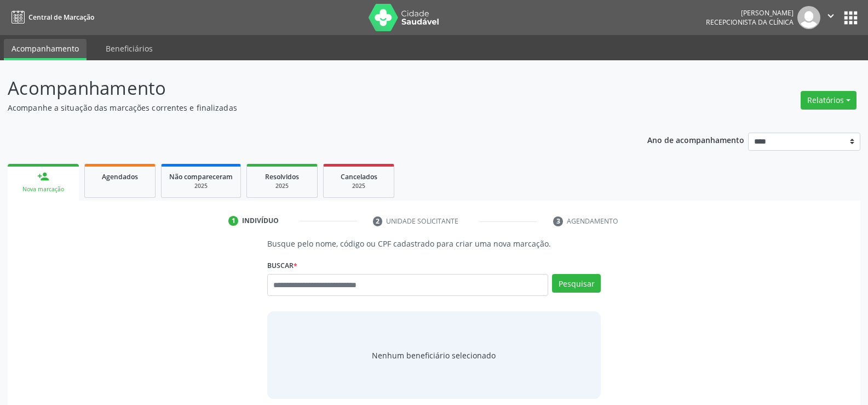  What do you see at coordinates (850, 17) in the screenshot?
I see `button: apps` at bounding box center [850, 17].